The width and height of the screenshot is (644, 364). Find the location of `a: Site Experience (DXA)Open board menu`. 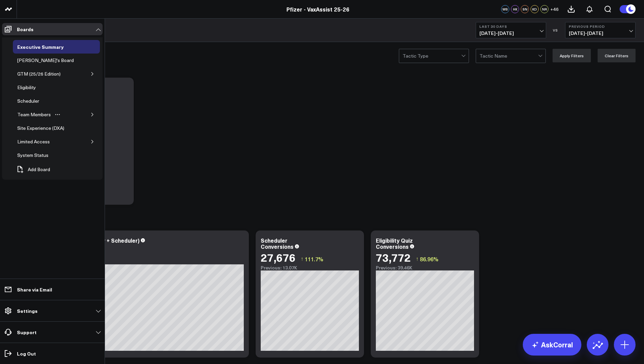

a: Site Experience (DXA)Open board menu is located at coordinates (46, 128).